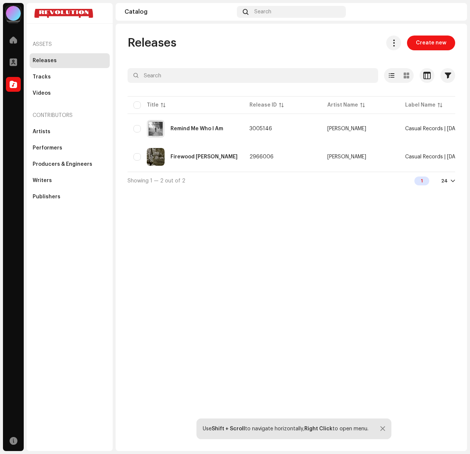  Describe the element at coordinates (263, 105) in the screenshot. I see `div: Release ID` at that location.